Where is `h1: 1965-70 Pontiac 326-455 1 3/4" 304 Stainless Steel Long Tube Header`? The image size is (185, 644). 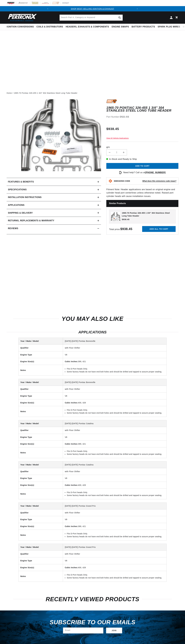 h1: 1965-70 Pontiac 326-455 1 3/4" 304 Stainless Steel Long Tube Header is located at coordinates (142, 109).